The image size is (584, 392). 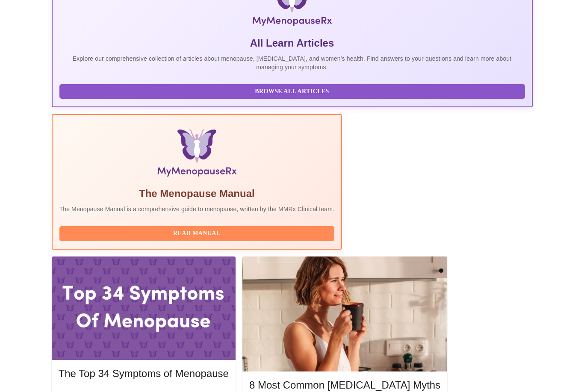 I want to click on h5: All Learn Articles, so click(x=292, y=43).